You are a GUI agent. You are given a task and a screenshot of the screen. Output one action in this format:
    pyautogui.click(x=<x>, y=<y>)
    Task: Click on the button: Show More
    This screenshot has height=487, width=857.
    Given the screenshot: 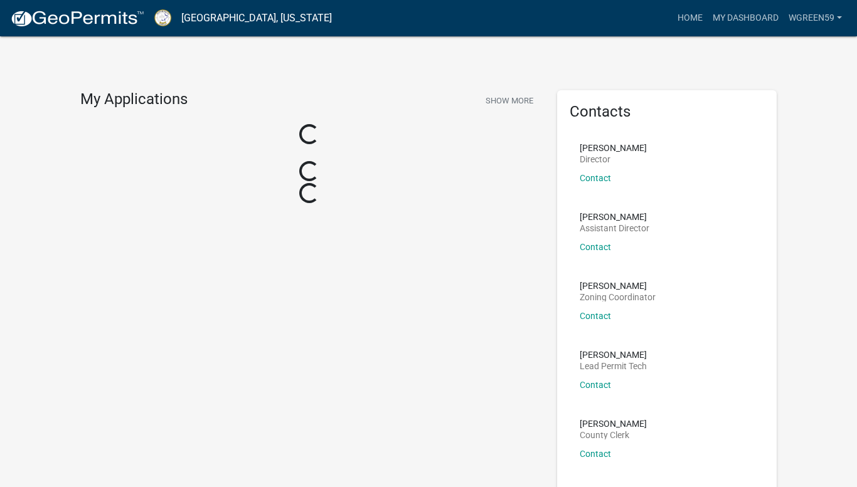 What is the action you would take?
    pyautogui.click(x=509, y=100)
    